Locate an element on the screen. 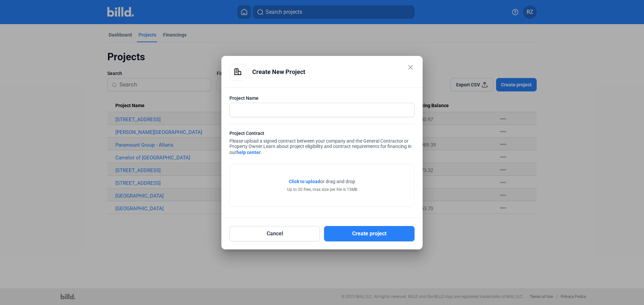 This screenshot has width=644, height=305. div: Project Contract is located at coordinates (322, 134).